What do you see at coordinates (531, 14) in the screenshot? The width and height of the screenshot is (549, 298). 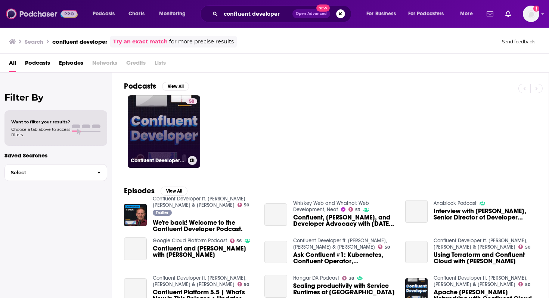 I see `button: Show profile menu` at bounding box center [531, 14].